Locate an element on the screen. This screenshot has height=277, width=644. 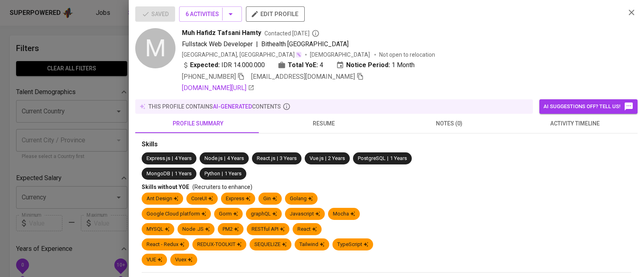
b: Notice Period: is located at coordinates (368, 65).